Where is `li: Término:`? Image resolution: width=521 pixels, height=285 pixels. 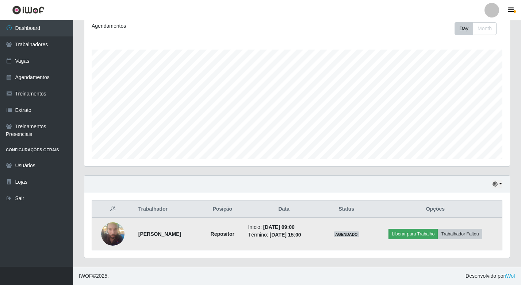 li: Término: is located at coordinates (284, 235).